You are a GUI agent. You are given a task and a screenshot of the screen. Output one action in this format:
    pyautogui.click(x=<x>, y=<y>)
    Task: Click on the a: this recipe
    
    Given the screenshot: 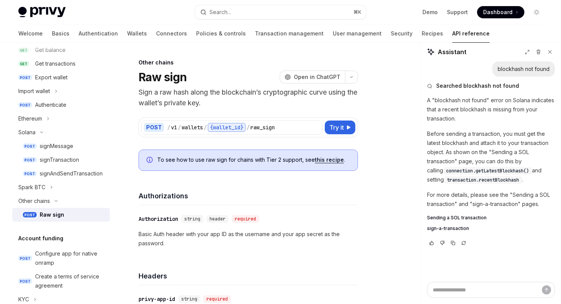 What is the action you would take?
    pyautogui.click(x=329, y=160)
    